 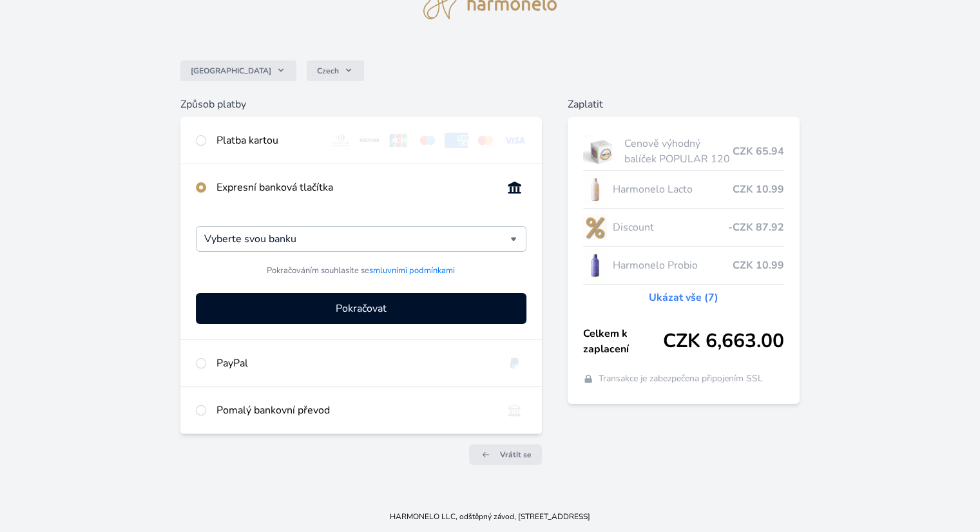 I want to click on button: Pokračovat, so click(x=361, y=309).